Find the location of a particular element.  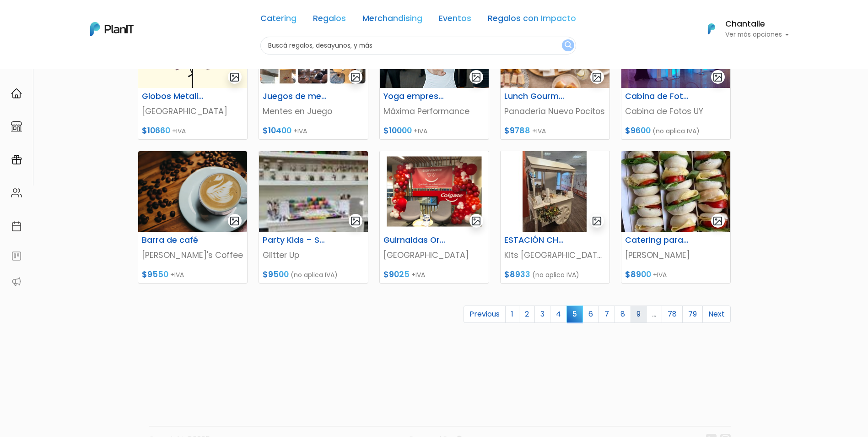

a: 1 is located at coordinates (512, 314).